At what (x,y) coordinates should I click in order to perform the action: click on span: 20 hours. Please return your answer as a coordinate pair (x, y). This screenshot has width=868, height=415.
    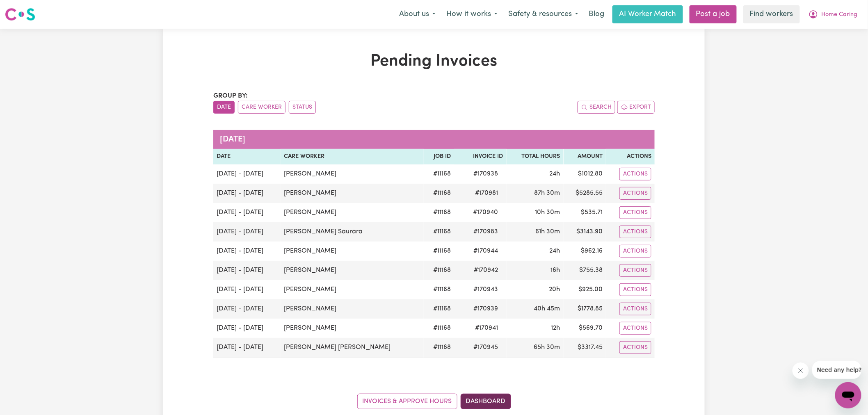
    Looking at the image, I should click on (555, 289).